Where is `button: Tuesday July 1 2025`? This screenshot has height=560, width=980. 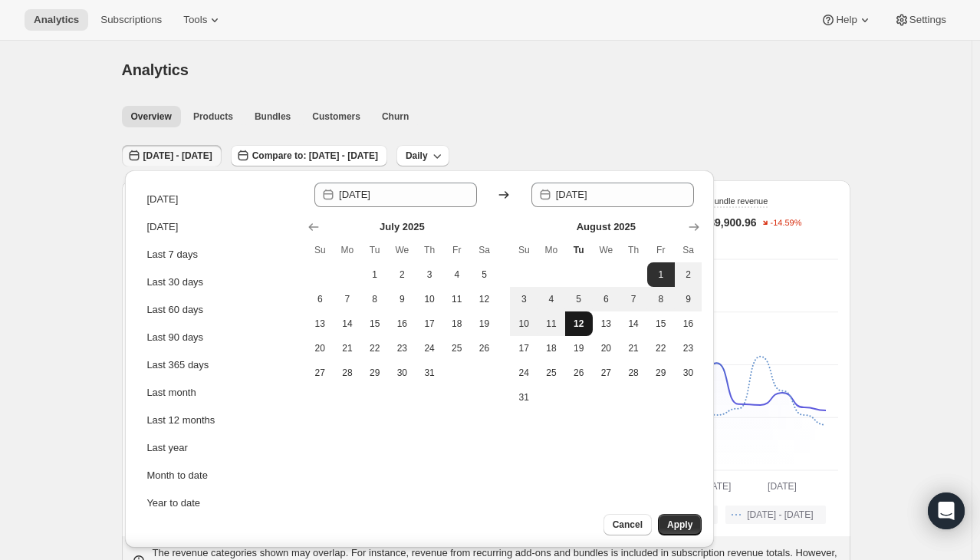 button: Tuesday July 1 2025 is located at coordinates (375, 275).